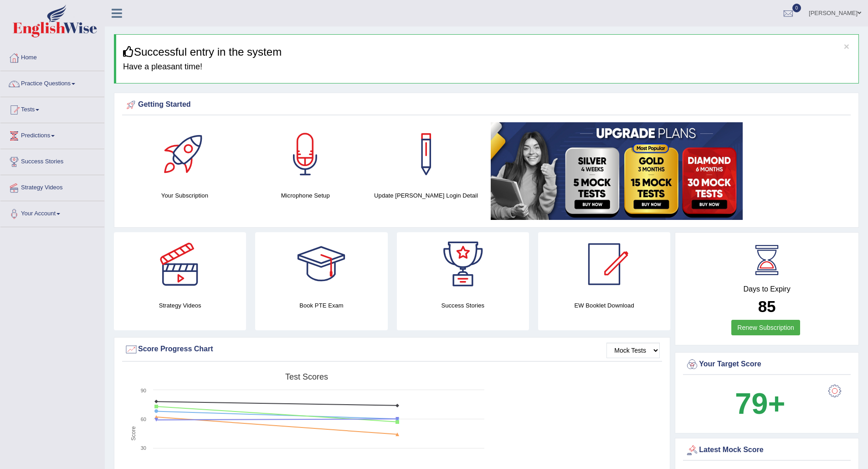 The width and height of the screenshot is (868, 469). I want to click on h4: EW Booklet Download, so click(604, 305).